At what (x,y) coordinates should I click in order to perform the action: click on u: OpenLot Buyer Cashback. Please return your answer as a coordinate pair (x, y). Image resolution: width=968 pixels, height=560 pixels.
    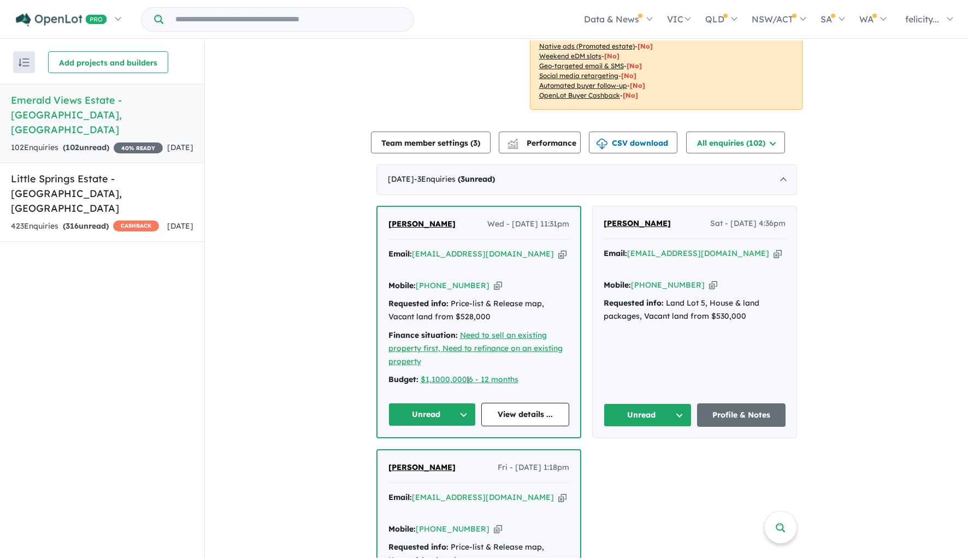
    Looking at the image, I should click on (580, 95).